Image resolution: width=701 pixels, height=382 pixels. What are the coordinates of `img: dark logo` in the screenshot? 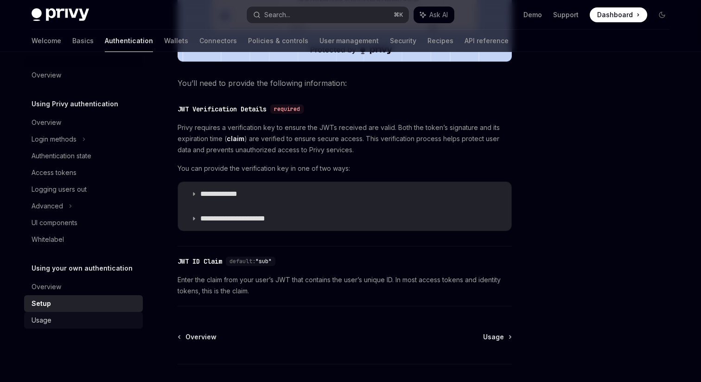 It's located at (60, 15).